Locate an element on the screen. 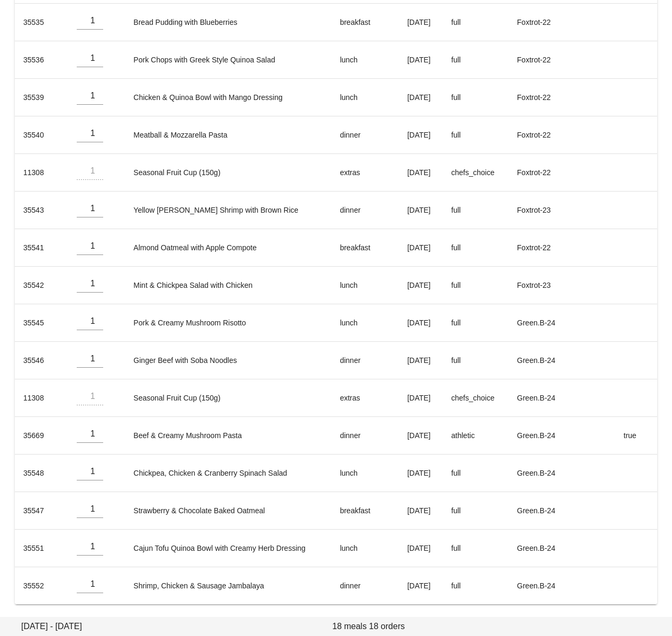 The height and width of the screenshot is (636, 672). td: Bread Pudding with Blueberries is located at coordinates (228, 22).